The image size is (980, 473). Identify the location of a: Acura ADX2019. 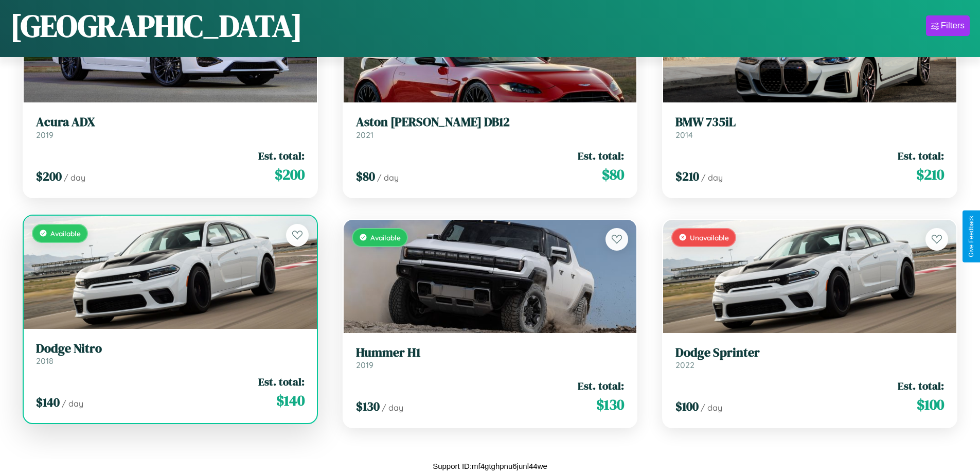
(170, 127).